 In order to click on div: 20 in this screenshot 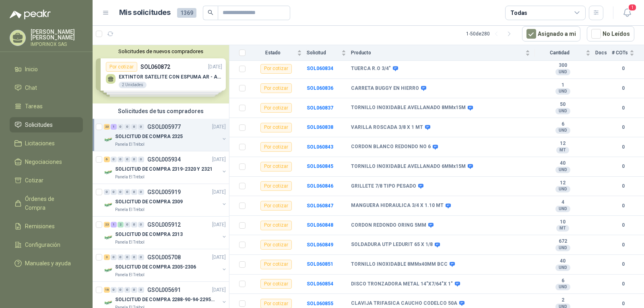, I will do `click(106, 127)`.